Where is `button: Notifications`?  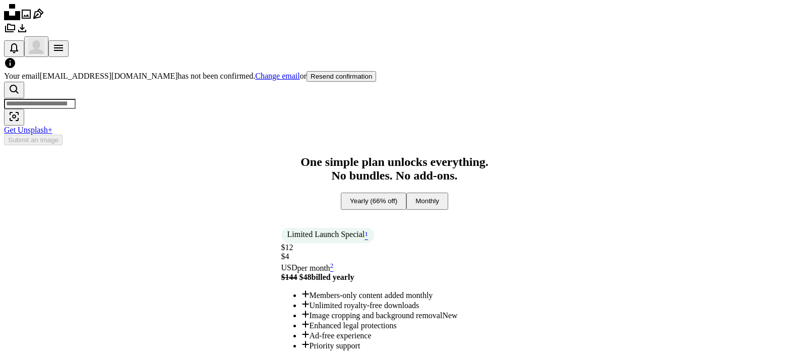
button: Notifications is located at coordinates (14, 48).